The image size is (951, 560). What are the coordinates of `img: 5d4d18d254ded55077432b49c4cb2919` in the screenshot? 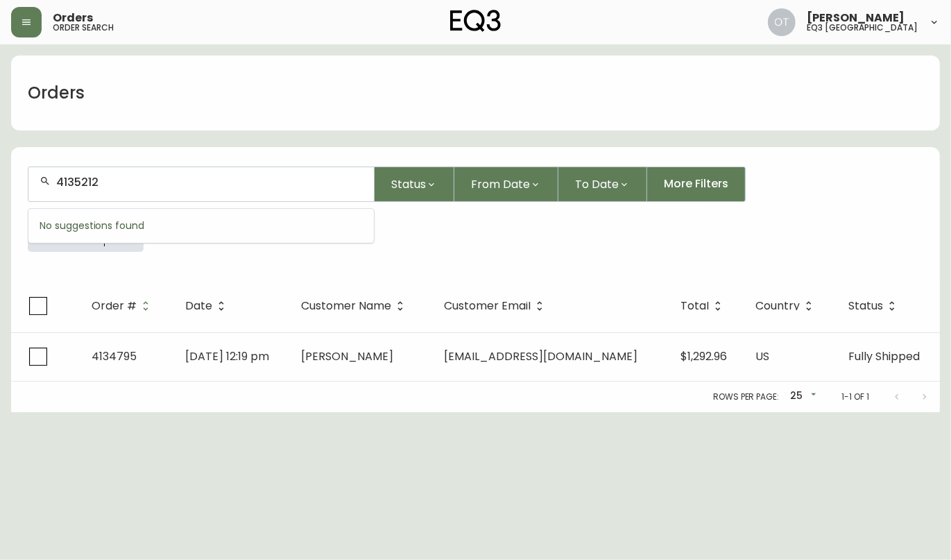 It's located at (782, 22).